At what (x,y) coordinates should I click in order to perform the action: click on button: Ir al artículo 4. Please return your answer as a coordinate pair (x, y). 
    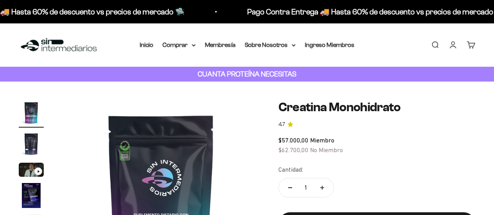
    Looking at the image, I should click on (31, 197).